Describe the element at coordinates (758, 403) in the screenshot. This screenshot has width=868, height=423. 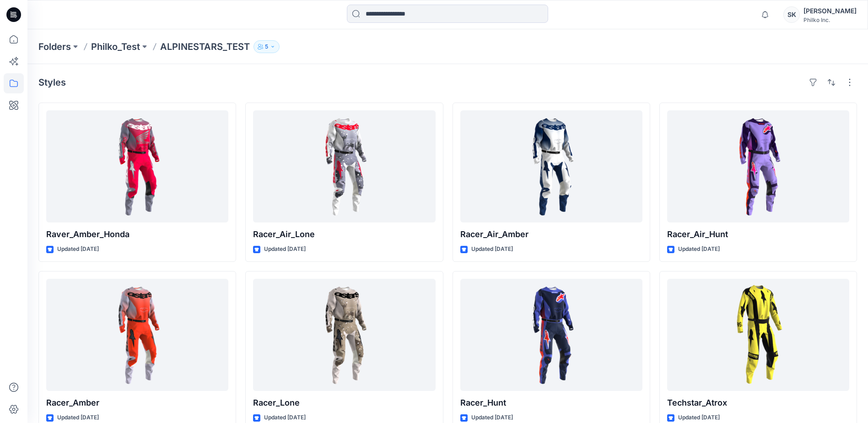
I see `p: Techstar_Atrox` at that location.